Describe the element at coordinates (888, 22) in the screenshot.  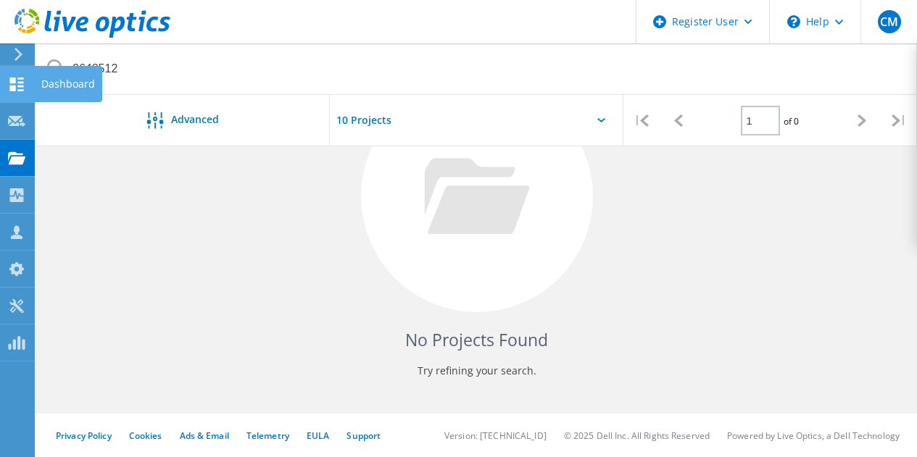
I see `span: CM` at that location.